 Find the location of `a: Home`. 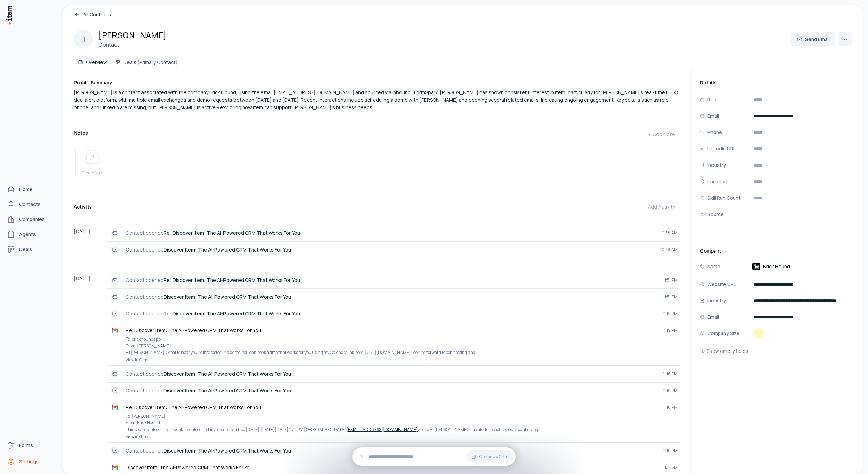

a: Home is located at coordinates (30, 190).